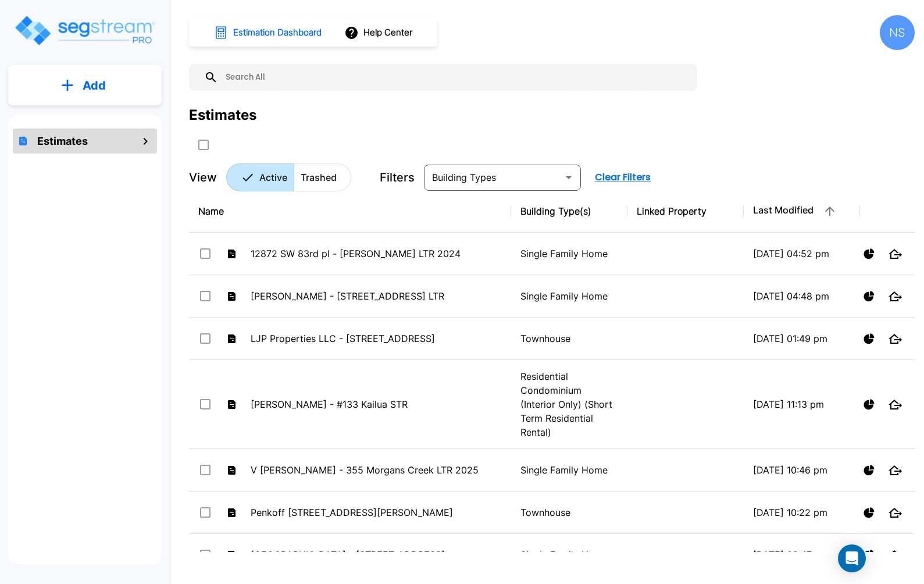  Describe the element at coordinates (223, 115) in the screenshot. I see `div: Estimates` at that location.